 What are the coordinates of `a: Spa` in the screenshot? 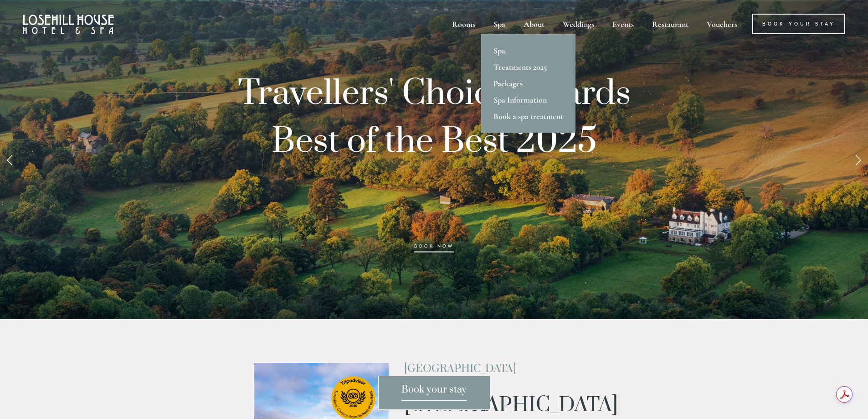 It's located at (528, 51).